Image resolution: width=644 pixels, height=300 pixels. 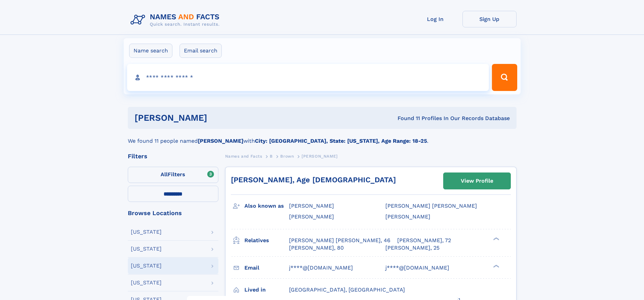 What do you see at coordinates (287, 156) in the screenshot?
I see `a: Brown` at bounding box center [287, 156].